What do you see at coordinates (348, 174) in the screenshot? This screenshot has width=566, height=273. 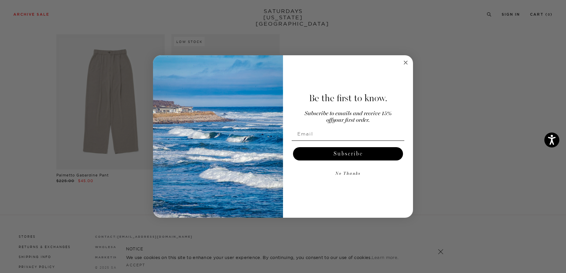 I see `button: No Thanks` at bounding box center [348, 174].